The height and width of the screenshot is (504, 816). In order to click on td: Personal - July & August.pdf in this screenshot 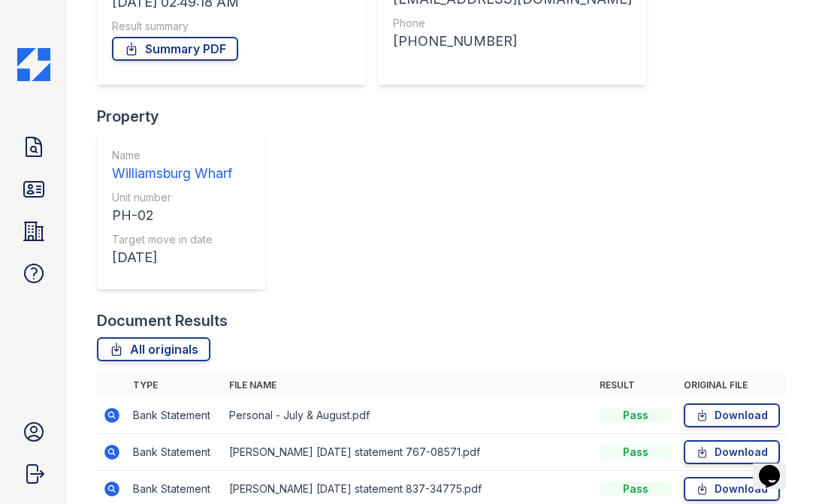, I will do `click(408, 416)`.